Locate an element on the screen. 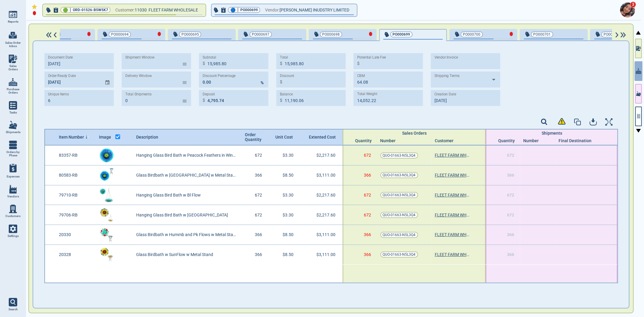 This screenshot has height=317, width=644. button: Choose date, selected date is Nov 15, 2025 is located at coordinates (108, 80).